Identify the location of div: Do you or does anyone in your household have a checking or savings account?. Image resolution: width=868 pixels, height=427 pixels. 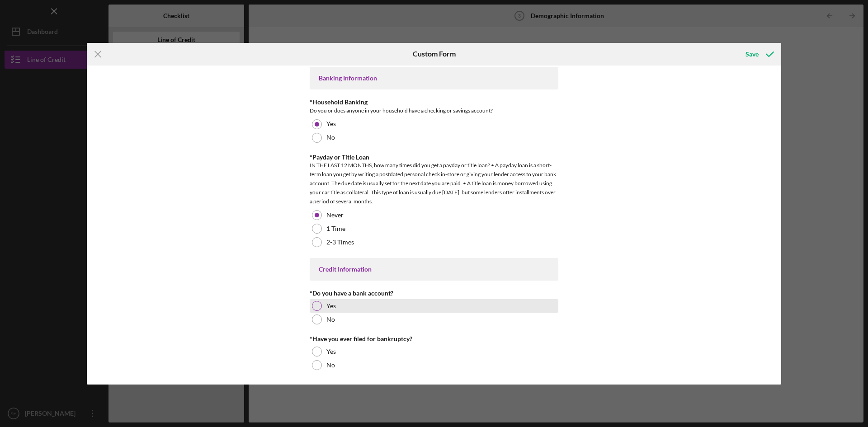
(434, 111).